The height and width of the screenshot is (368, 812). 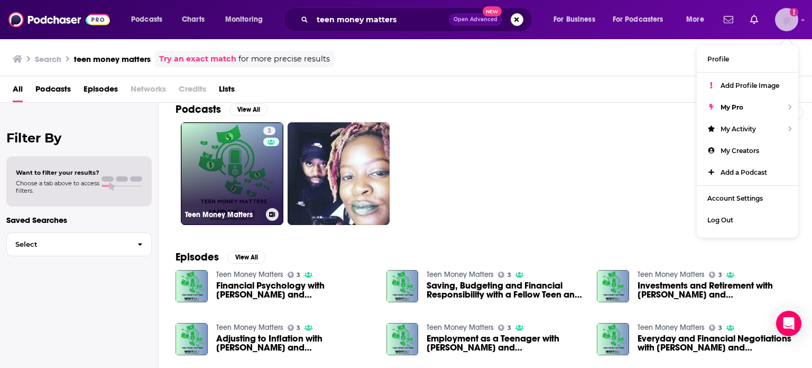 What do you see at coordinates (748, 141) in the screenshot?
I see `ul: Show profile menu` at bounding box center [748, 141].